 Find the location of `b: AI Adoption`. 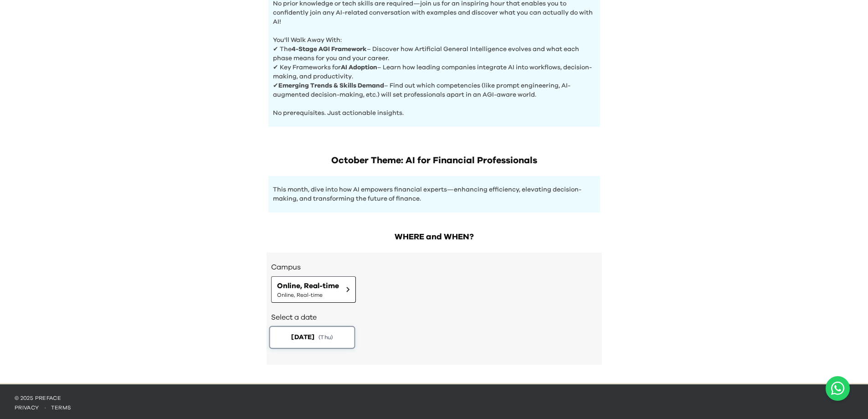

b: AI Adoption is located at coordinates (359, 68).